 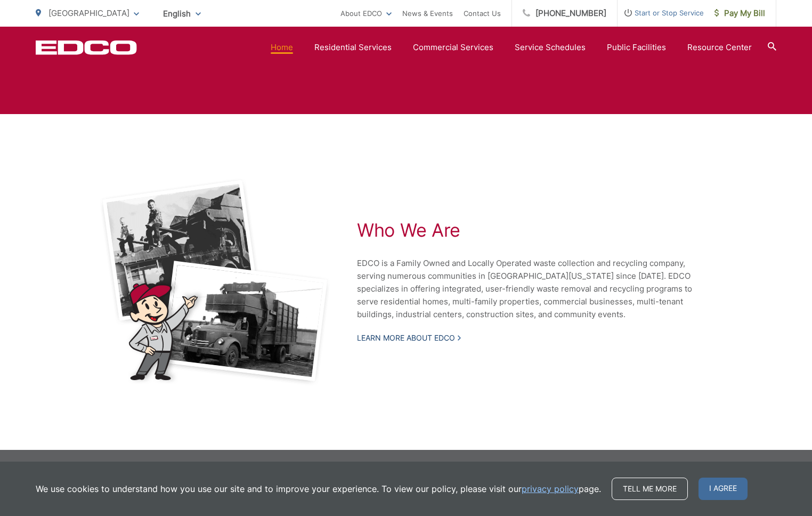 What do you see at coordinates (282, 48) in the screenshot?
I see `a: Home` at bounding box center [282, 48].